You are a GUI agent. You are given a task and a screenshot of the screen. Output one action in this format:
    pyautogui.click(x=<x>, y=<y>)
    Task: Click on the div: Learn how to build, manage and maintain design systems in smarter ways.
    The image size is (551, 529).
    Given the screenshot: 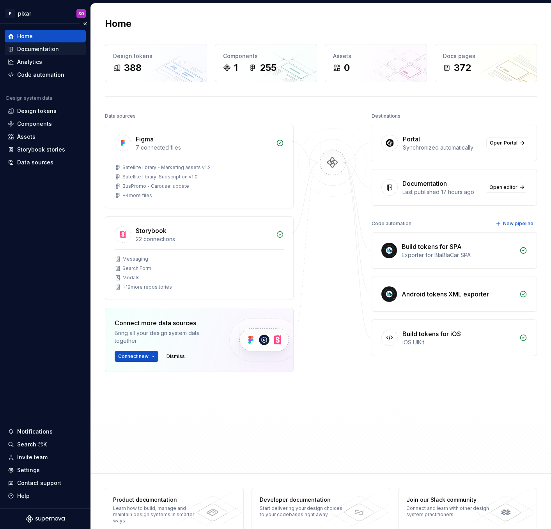 What is the action you would take?
    pyautogui.click(x=157, y=515)
    